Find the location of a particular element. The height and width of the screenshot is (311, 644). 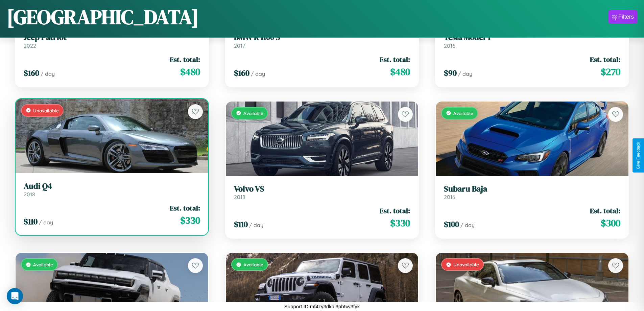

span: $ 90 is located at coordinates (451, 72).